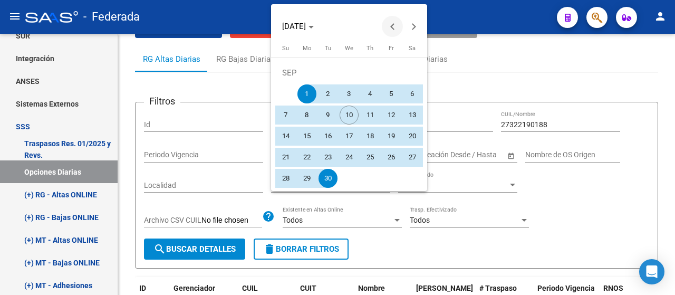 This screenshot has width=675, height=295. I want to click on button: September 23, 2025, so click(328, 157).